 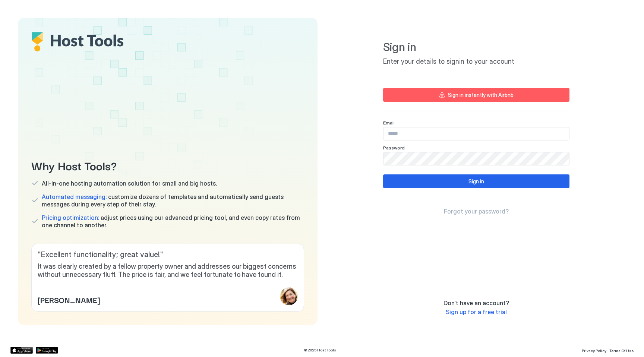 I want to click on a: Privacy Policy, so click(x=594, y=350).